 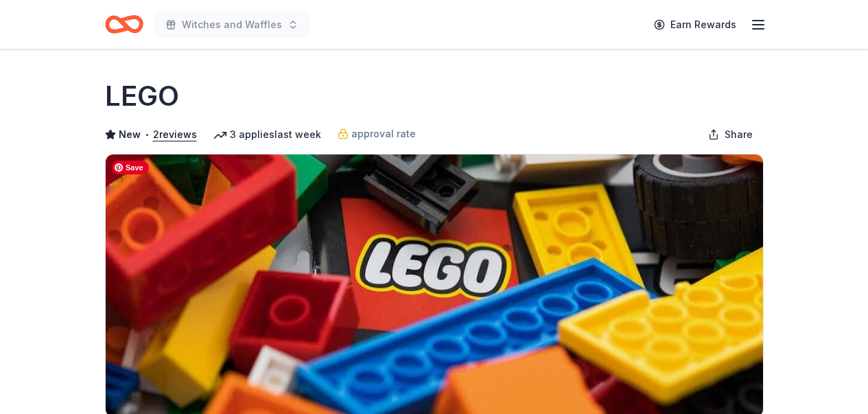 I want to click on span: Save, so click(x=131, y=168).